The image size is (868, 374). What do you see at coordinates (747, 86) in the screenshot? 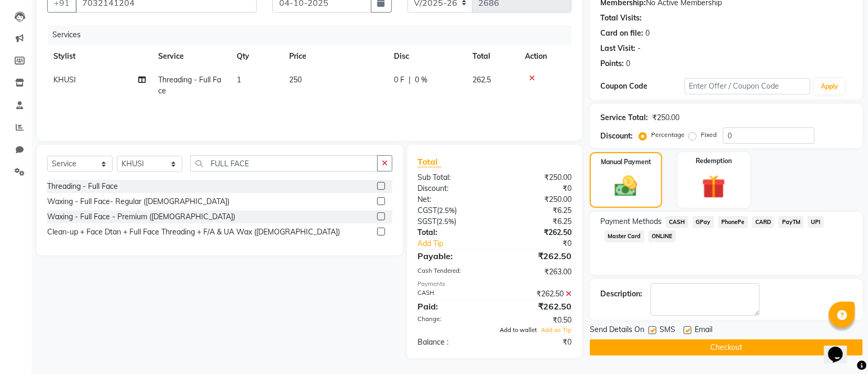
I see `input: Enter Offer / Coupon Code` at bounding box center [747, 86].